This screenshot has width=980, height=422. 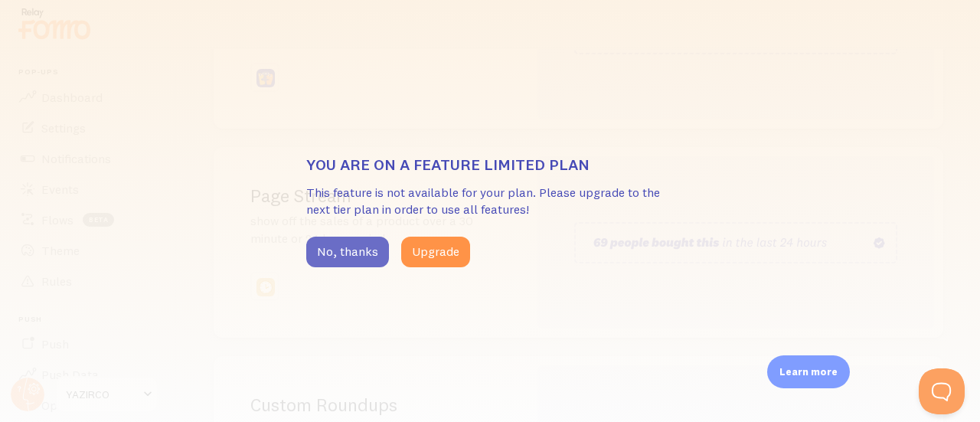 What do you see at coordinates (809, 372) in the screenshot?
I see `p: Learn more` at bounding box center [809, 372].